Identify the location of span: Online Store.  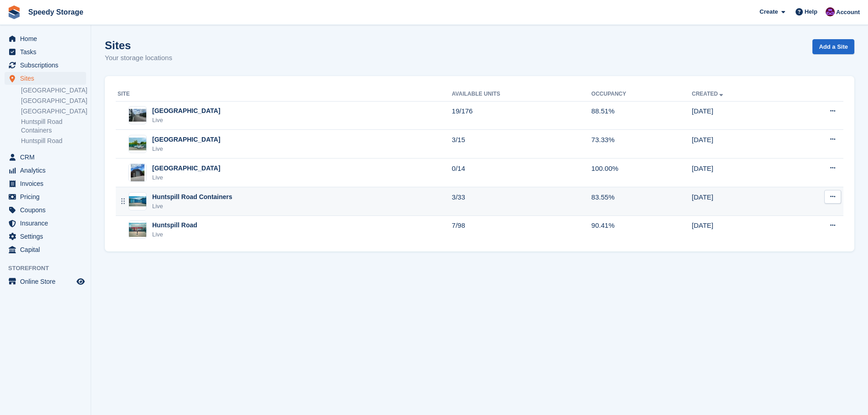
(47, 282).